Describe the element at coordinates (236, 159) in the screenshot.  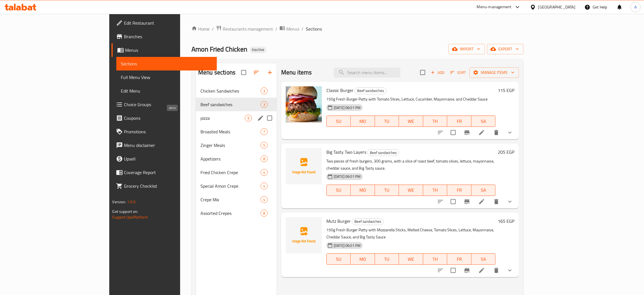
I see `div: Appetizers8` at that location.